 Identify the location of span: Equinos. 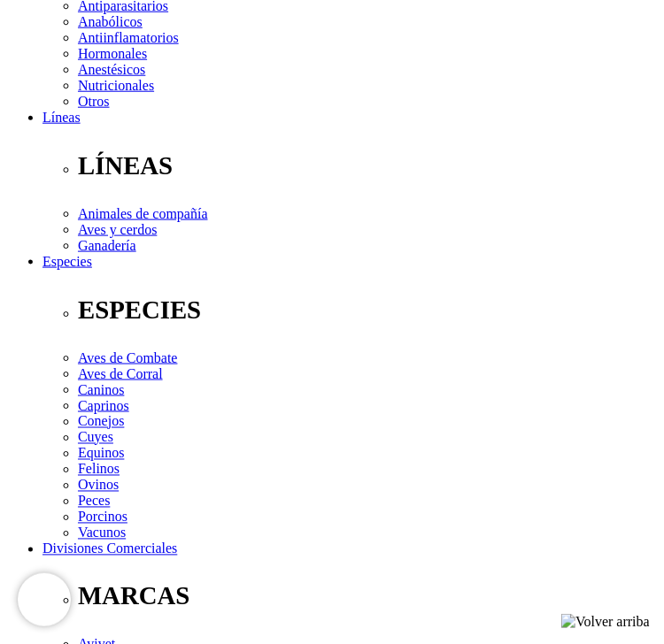
(100, 453).